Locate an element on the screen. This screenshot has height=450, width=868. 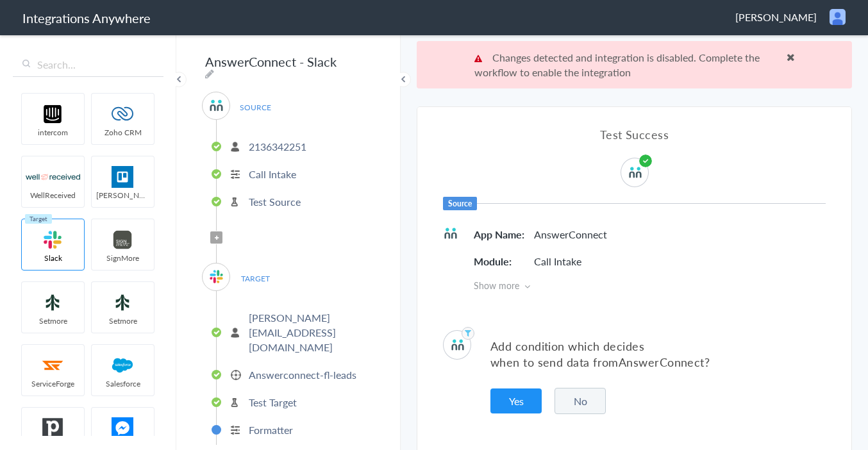
img: pipedrive.png is located at coordinates (53, 428).